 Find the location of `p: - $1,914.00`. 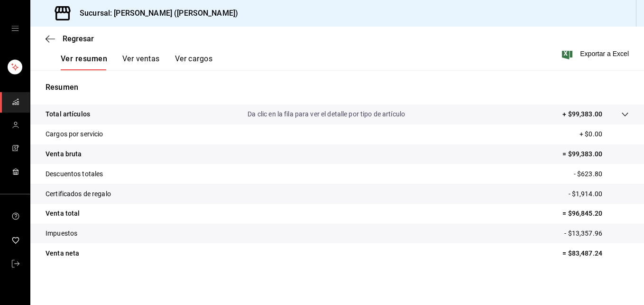

p: - $1,914.00 is located at coordinates (599, 194).